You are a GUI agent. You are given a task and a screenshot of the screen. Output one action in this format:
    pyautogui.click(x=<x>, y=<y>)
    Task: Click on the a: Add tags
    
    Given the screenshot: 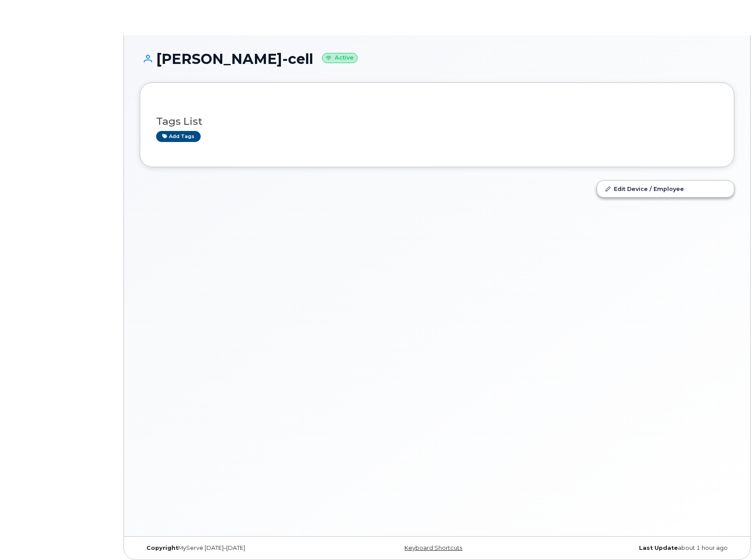 What is the action you would take?
    pyautogui.click(x=178, y=136)
    